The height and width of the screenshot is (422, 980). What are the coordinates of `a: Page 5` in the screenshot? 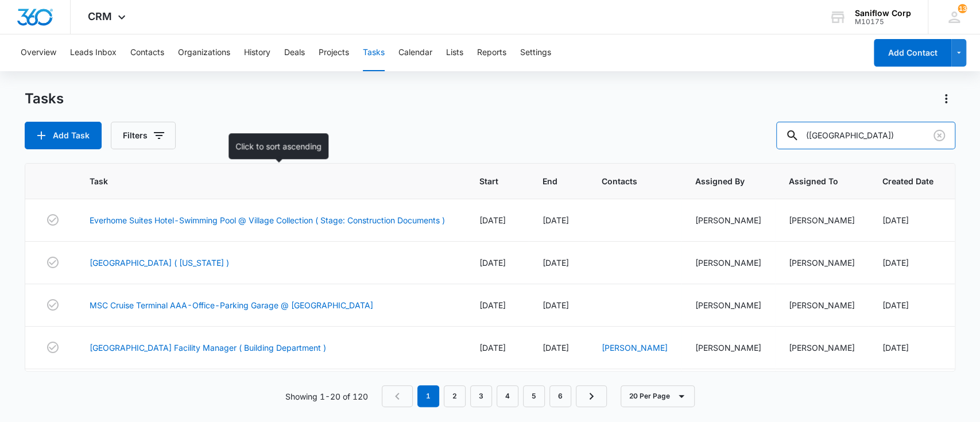 It's located at (534, 396).